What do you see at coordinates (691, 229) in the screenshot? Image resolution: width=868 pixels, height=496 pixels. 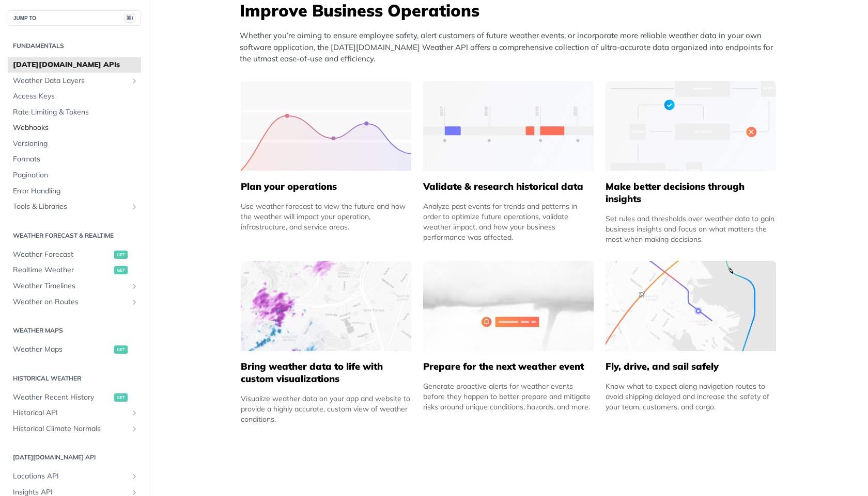 I see `div: Set rules and thresholds over weather data to gain business insights and focus on what matters th...` at bounding box center [691, 229].